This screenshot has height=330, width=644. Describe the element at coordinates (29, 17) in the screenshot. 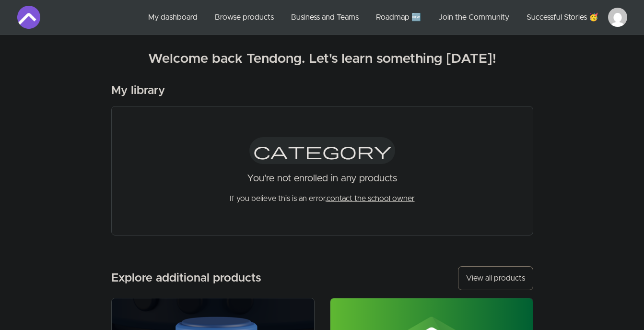

I see `img: Amigoscode logo` at that location.